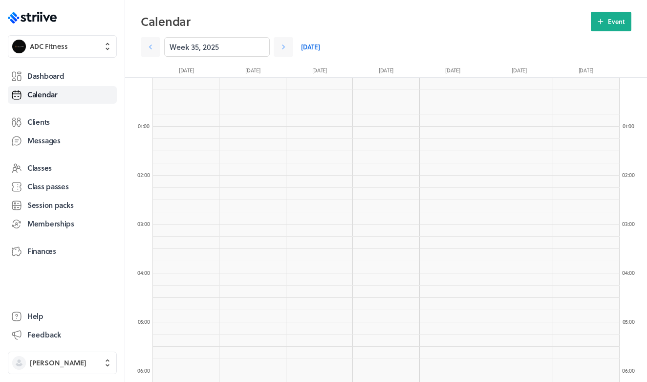 The width and height of the screenshot is (647, 382). Describe the element at coordinates (62, 168) in the screenshot. I see `a: Classes` at that location.